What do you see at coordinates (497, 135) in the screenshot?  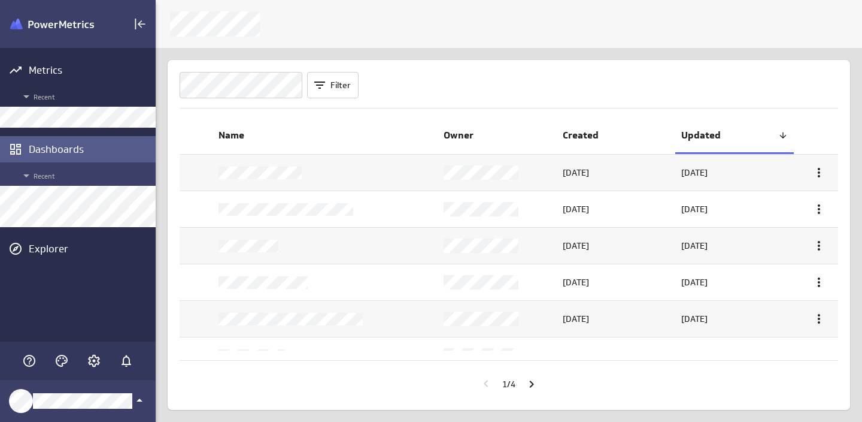 I see `span: Owner` at bounding box center [497, 135].